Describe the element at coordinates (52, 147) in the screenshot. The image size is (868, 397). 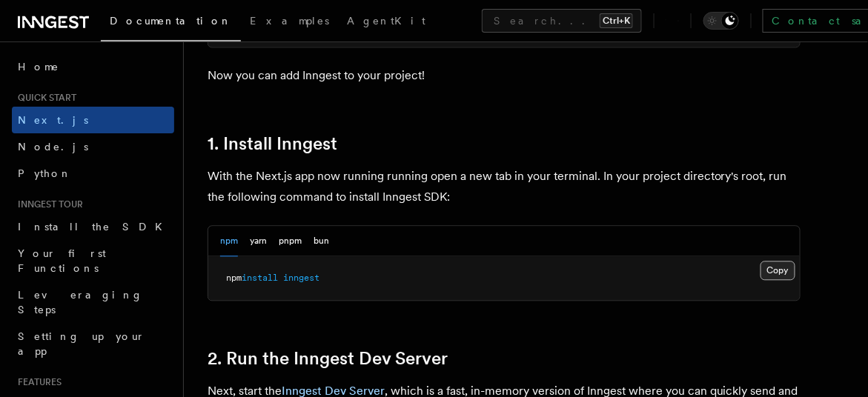
I see `span: Node.js` at that location.